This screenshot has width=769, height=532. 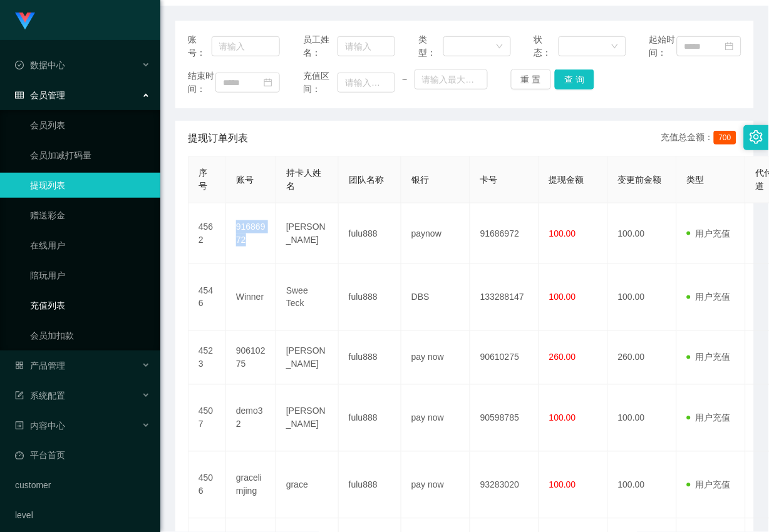 What do you see at coordinates (696, 180) in the screenshot?
I see `span: 类型` at bounding box center [696, 180].